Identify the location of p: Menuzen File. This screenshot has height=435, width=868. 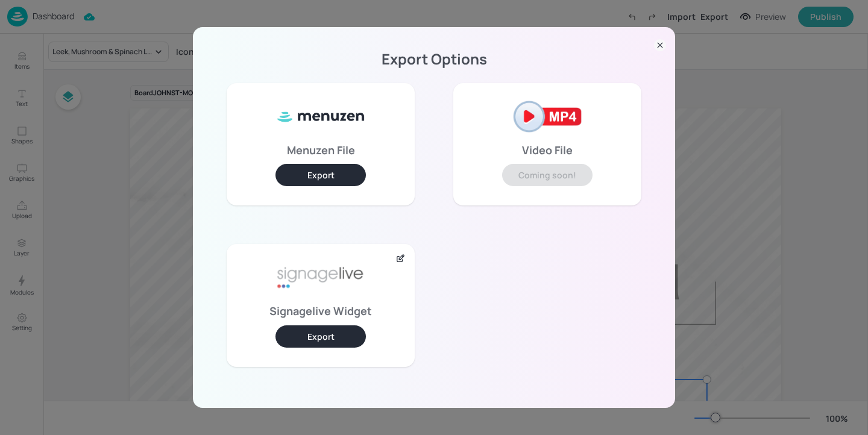
(321, 150).